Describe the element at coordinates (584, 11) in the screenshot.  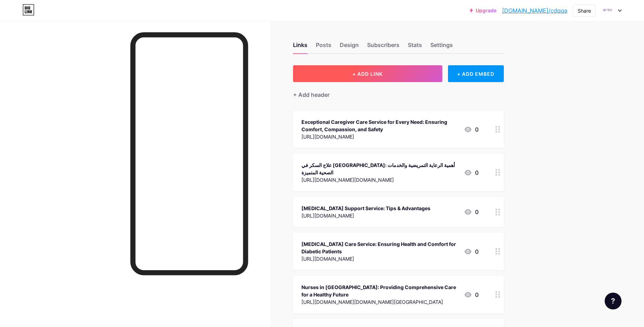
I see `div: Share` at that location.